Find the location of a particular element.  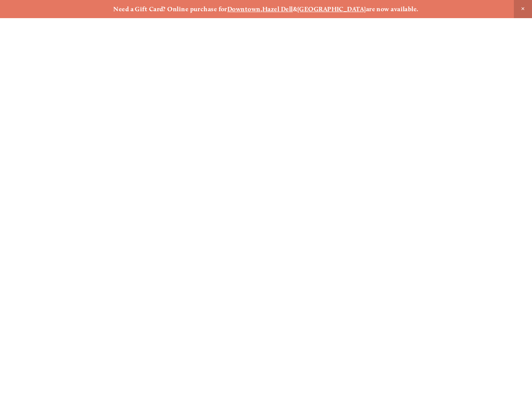

a: Hazel Dell is located at coordinates (277, 9).